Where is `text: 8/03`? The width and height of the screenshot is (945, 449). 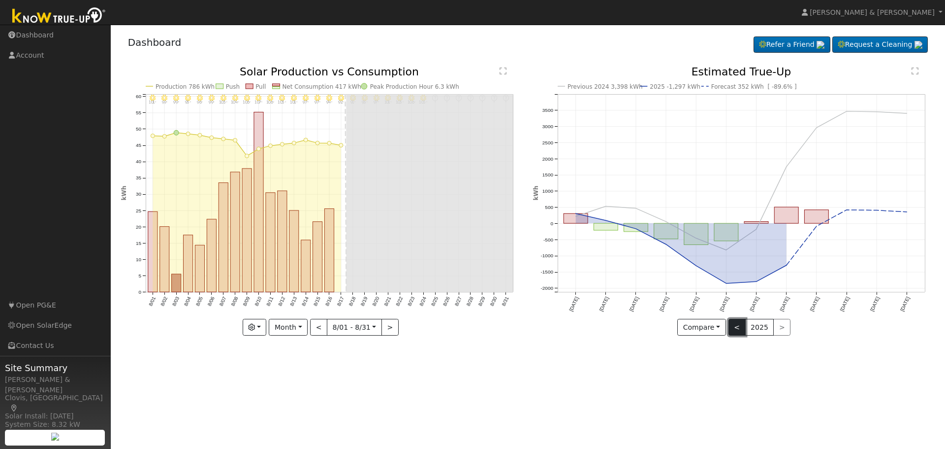
text: 8/03 is located at coordinates (176, 301).